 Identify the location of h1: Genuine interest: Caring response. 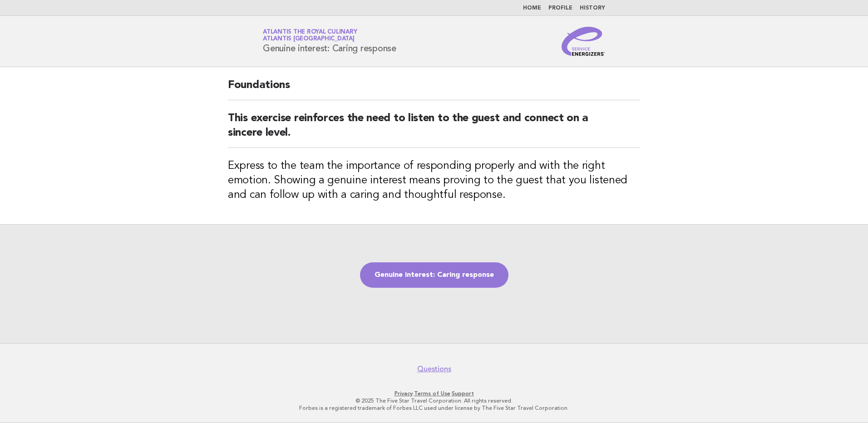
(330, 41).